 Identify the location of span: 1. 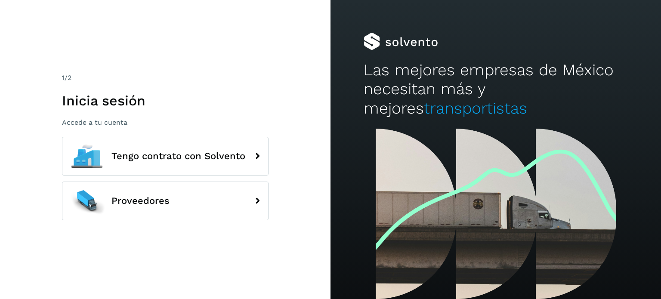
(63, 77).